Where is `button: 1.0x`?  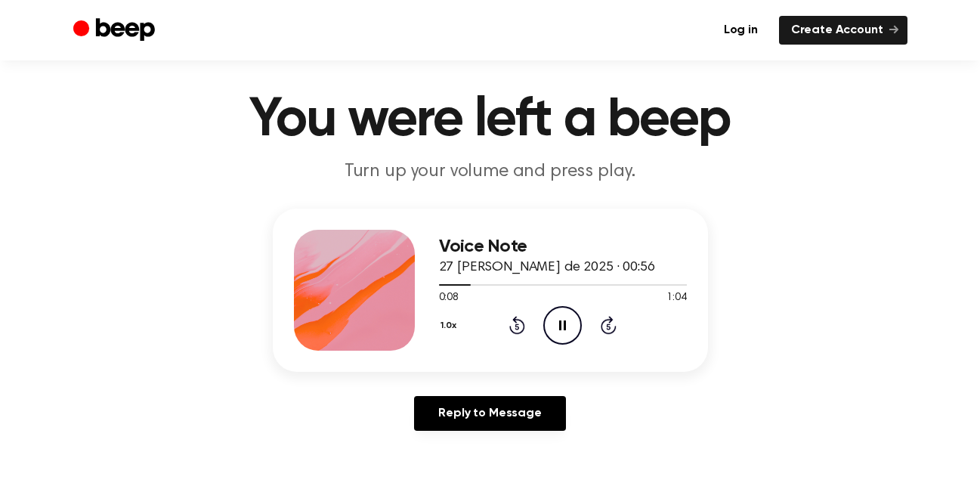
button: 1.0x is located at coordinates (450, 326).